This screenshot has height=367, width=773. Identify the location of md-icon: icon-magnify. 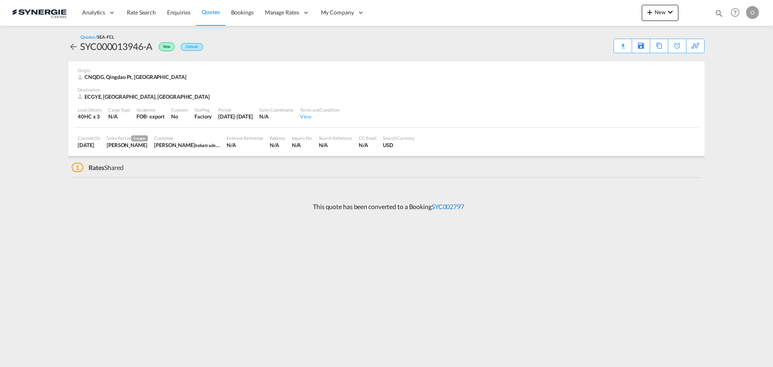
(719, 13).